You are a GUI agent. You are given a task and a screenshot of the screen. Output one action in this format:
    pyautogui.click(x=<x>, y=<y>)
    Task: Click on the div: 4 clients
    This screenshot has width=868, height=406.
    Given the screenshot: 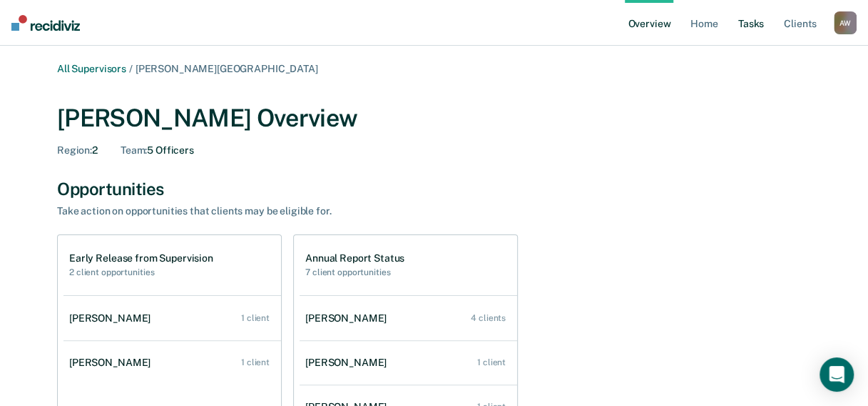 What is the action you would take?
    pyautogui.click(x=488, y=318)
    